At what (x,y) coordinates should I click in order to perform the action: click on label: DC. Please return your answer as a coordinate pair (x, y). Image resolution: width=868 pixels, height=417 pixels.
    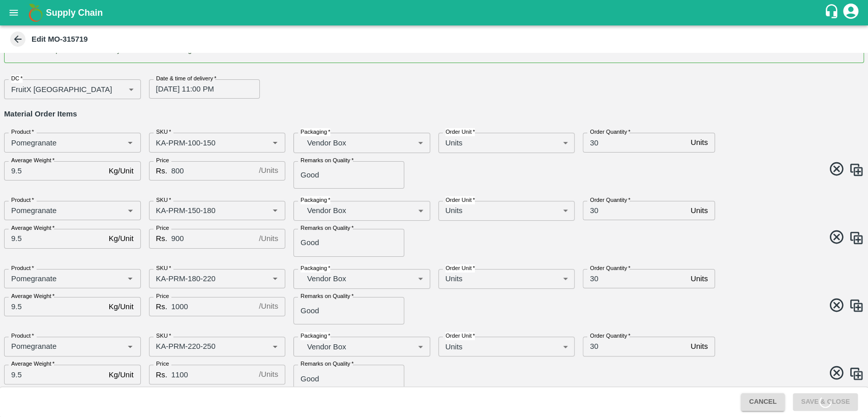
    Looking at the image, I should click on (17, 79).